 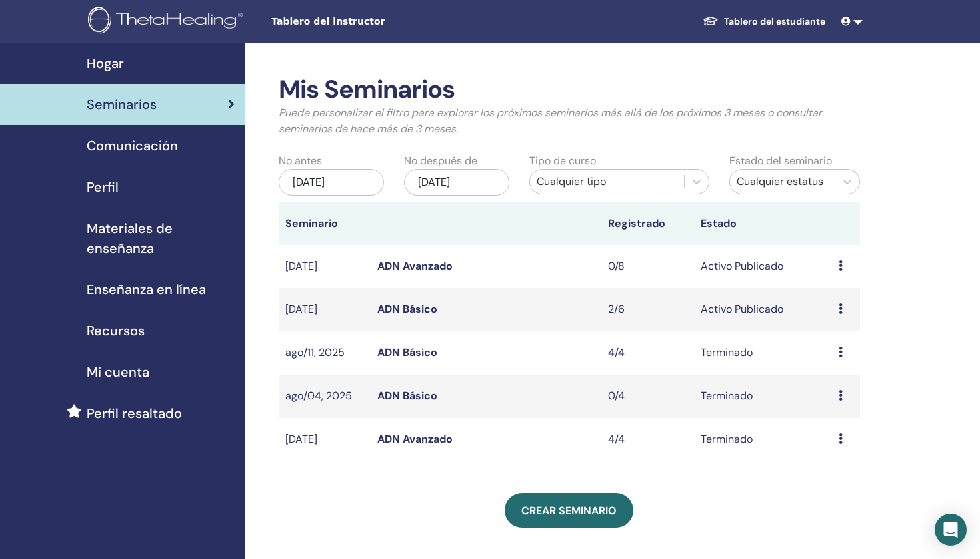 I want to click on span: Enseñanza en línea, so click(x=146, y=289).